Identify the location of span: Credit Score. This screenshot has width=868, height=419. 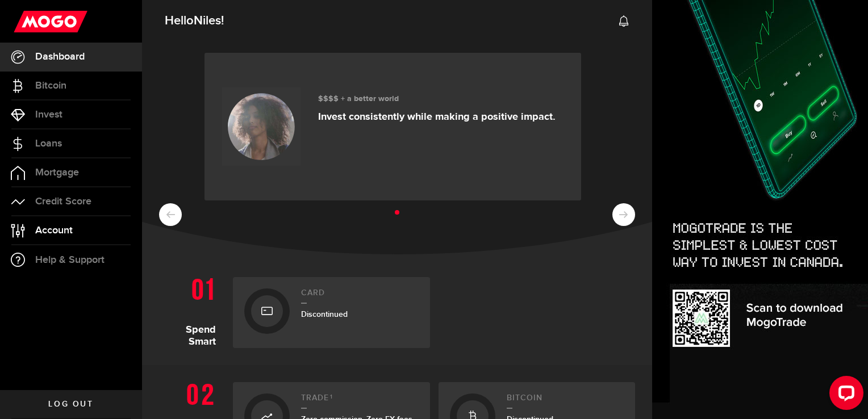
(63, 201).